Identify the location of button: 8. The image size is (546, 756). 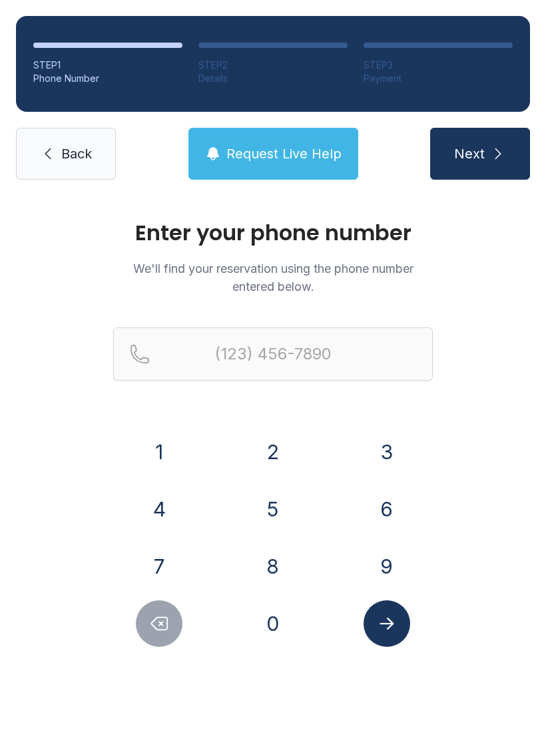
(273, 566).